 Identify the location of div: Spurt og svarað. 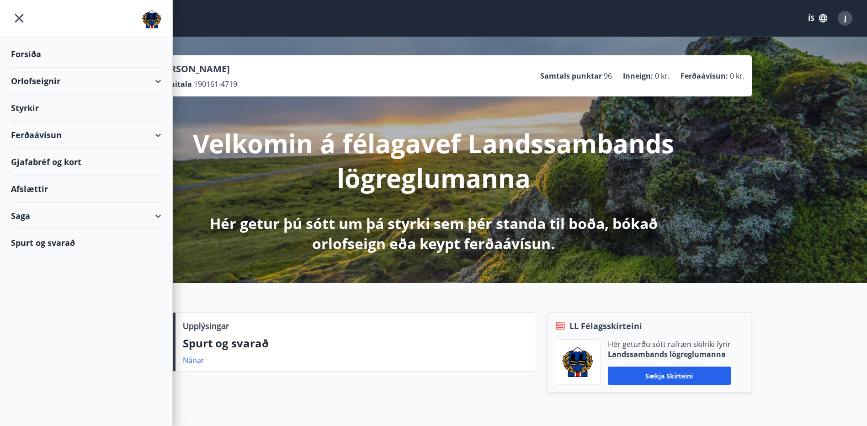
(86, 243).